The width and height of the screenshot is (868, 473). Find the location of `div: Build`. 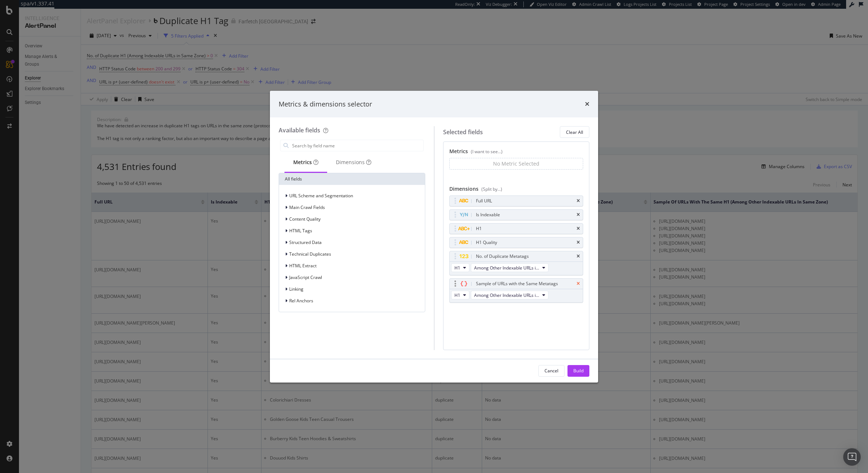

div: Build is located at coordinates (578, 370).